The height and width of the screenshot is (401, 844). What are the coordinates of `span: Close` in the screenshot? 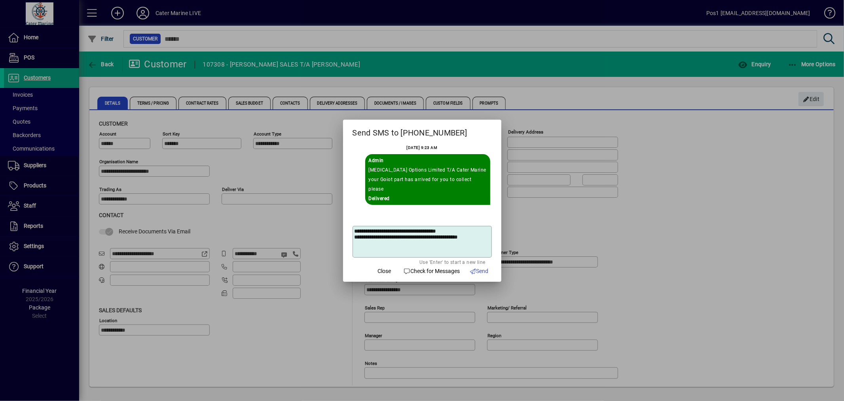 It's located at (385, 271).